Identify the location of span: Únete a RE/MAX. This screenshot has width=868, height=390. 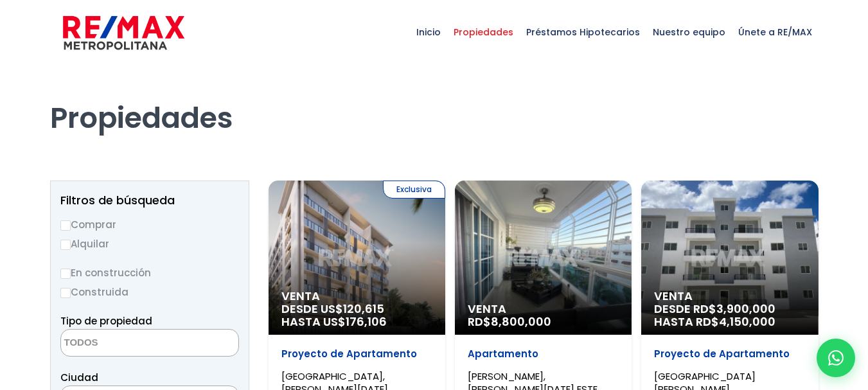
(775, 32).